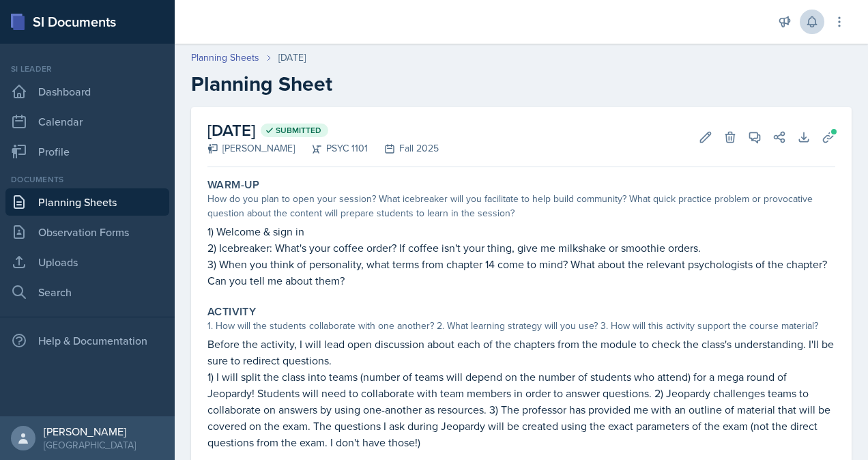 This screenshot has height=460, width=868. What do you see at coordinates (403, 148) in the screenshot?
I see `div: Fall 2025` at bounding box center [403, 148].